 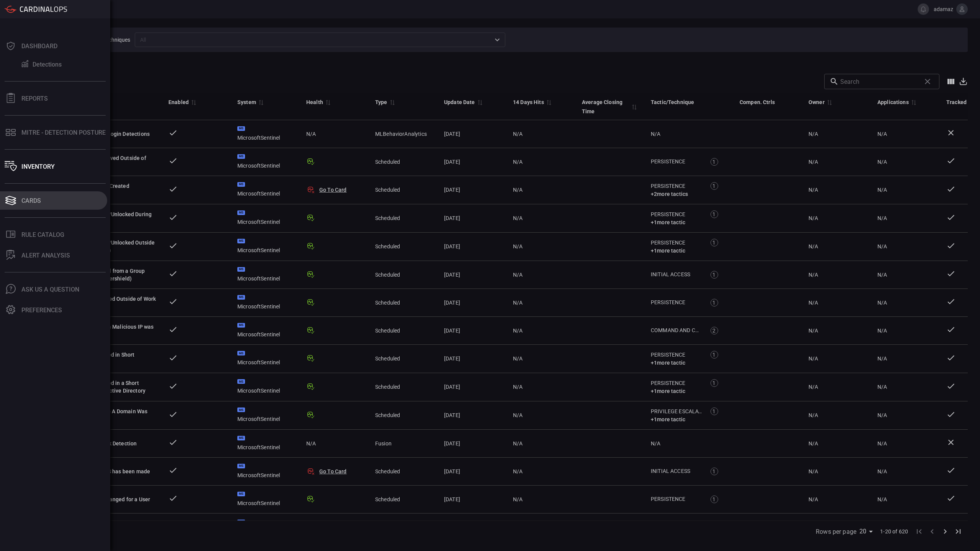 I want to click on div: Type, so click(x=382, y=102).